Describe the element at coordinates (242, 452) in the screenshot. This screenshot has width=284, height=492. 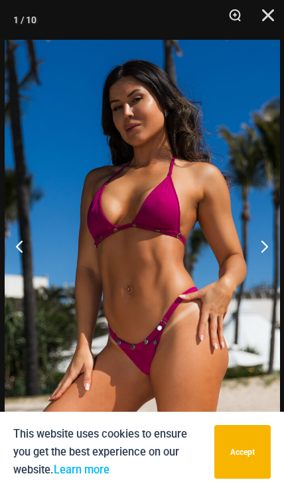
I see `button: Accept` at that location.